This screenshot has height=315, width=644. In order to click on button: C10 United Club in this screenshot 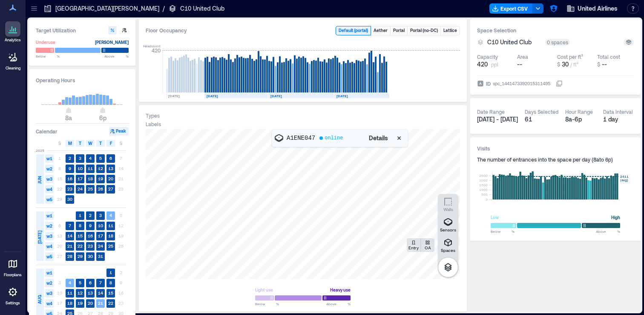, I will do `click(514, 42)`.